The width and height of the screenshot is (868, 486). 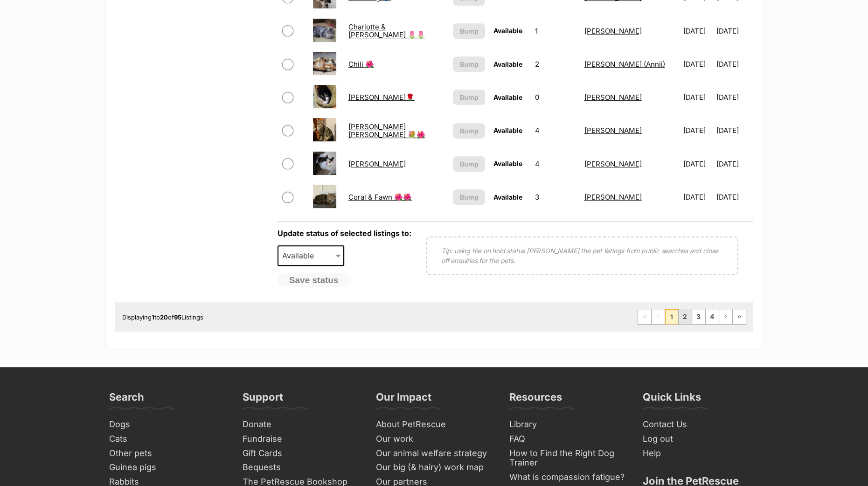 I want to click on h3: Search, so click(x=127, y=400).